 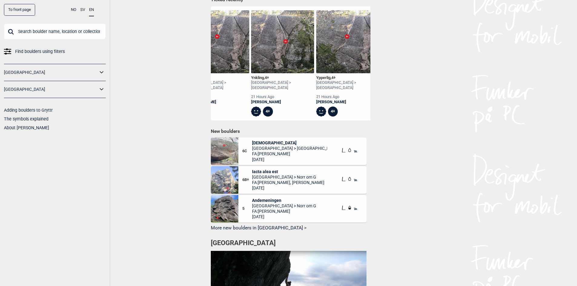 I want to click on button: SV, so click(x=83, y=10).